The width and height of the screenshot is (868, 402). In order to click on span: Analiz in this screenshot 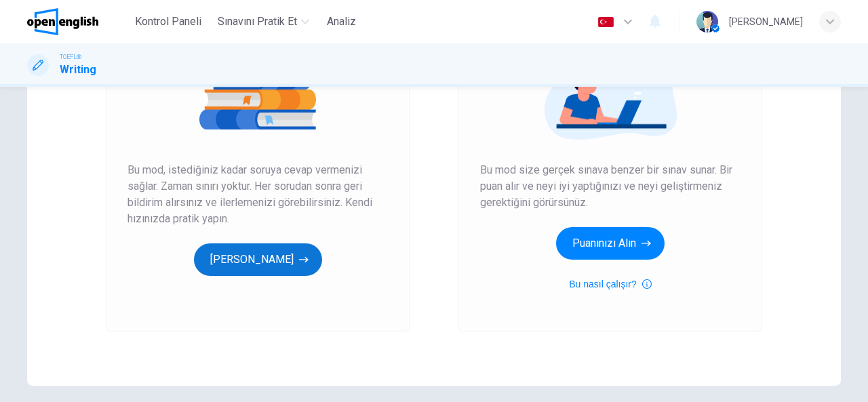, I will do `click(342, 21)`.